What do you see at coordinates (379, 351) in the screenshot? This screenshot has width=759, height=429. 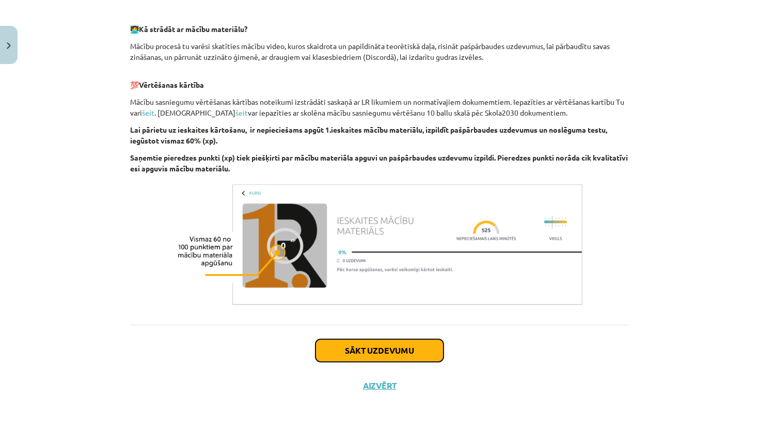 I see `button: Sākt uzdevumu` at bounding box center [379, 351].